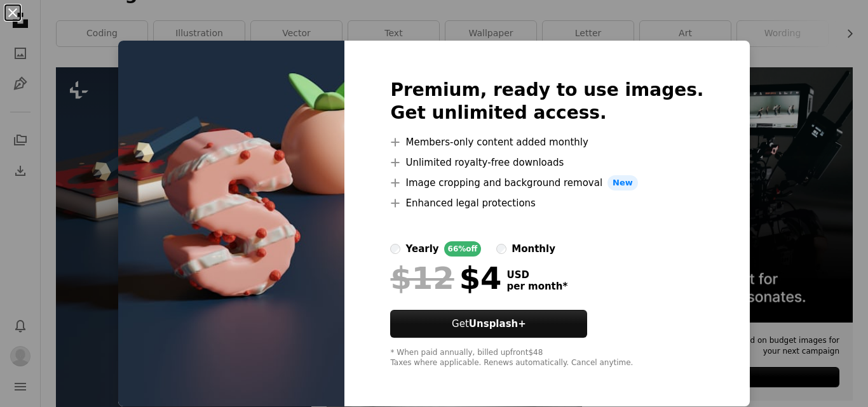 The image size is (868, 407). I want to click on h2: Premium, ready to use images. Get unlimited access., so click(546, 102).